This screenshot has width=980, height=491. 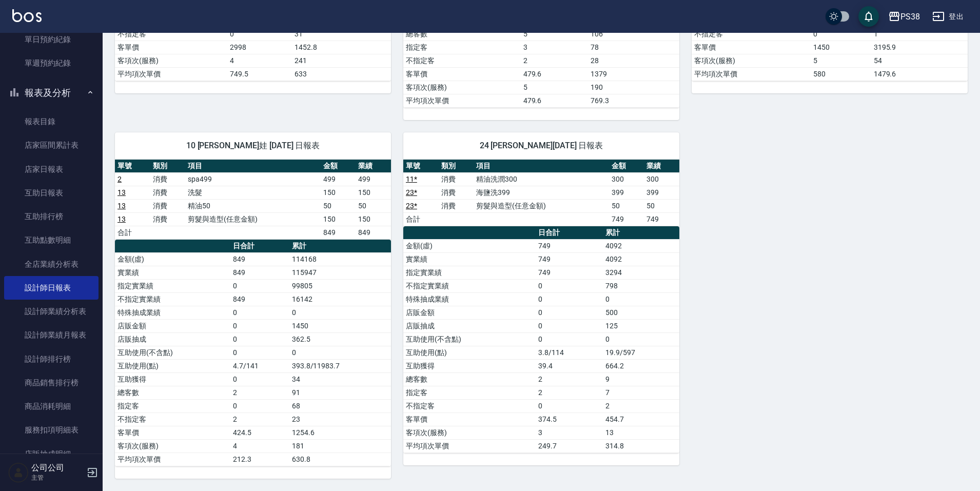 What do you see at coordinates (342, 74) in the screenshot?
I see `td: 633` at bounding box center [342, 74].